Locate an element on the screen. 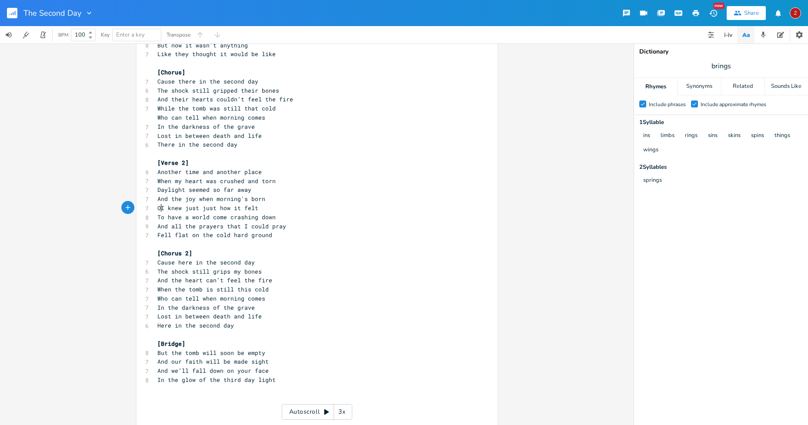  button: things is located at coordinates (782, 136).